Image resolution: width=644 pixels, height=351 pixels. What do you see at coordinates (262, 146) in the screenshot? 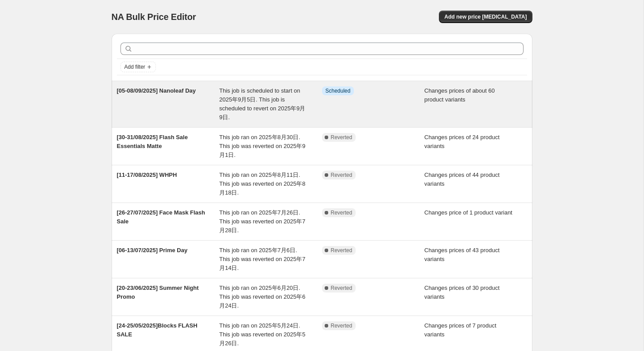
I see `span: This job ran on 2025年8月30日. This job was reverted on 2025年9月1日.` at bounding box center [262, 146].